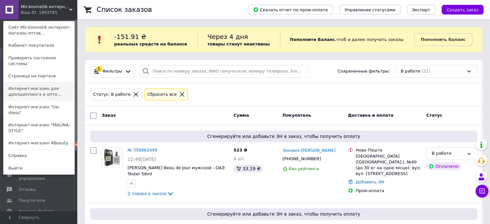 Image resolution: width=490 pixels, height=224 pixels. Describe the element at coordinates (34, 13) in the screenshot. I see `div: Ваш ID: 1993781` at that location.